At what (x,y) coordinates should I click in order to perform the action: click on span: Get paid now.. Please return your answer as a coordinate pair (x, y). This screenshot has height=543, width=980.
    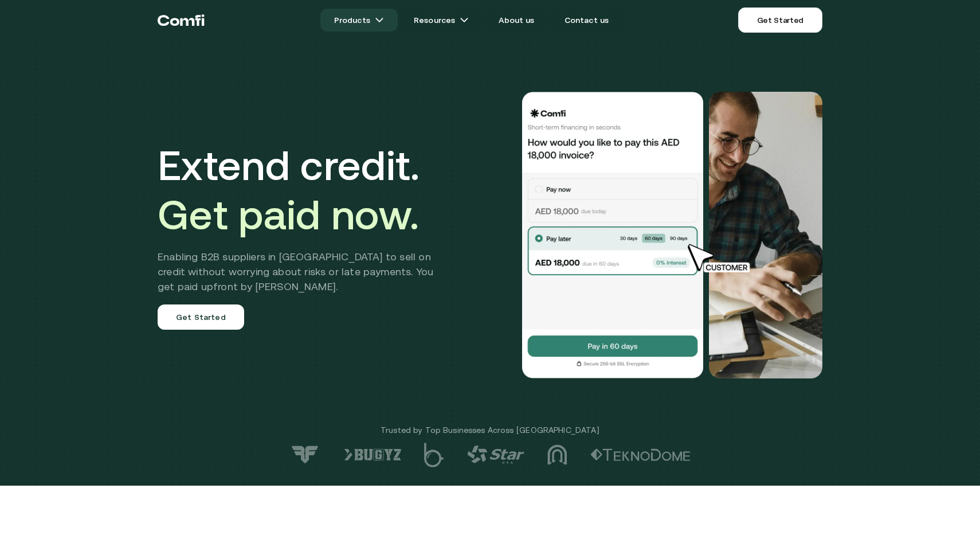
    Looking at the image, I should click on (288, 214).